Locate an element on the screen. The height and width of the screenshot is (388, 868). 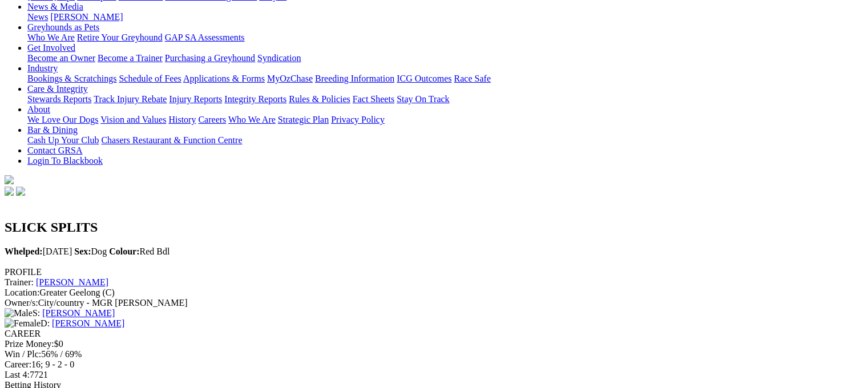
div: 7721 is located at coordinates (434, 375).